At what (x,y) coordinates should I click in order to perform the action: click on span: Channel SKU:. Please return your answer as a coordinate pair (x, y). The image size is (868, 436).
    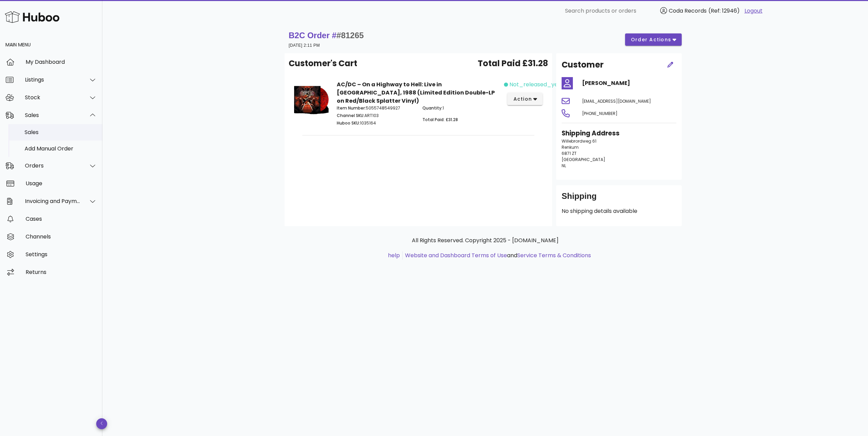
    Looking at the image, I should click on (351, 115).